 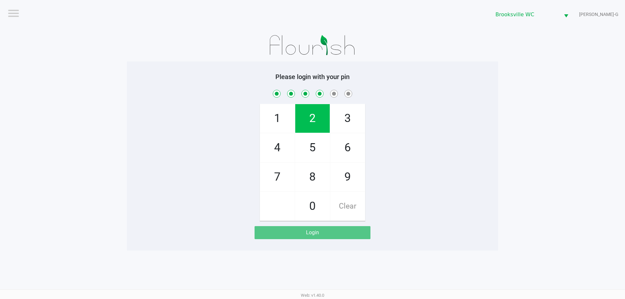 I want to click on span: 8, so click(x=313, y=177).